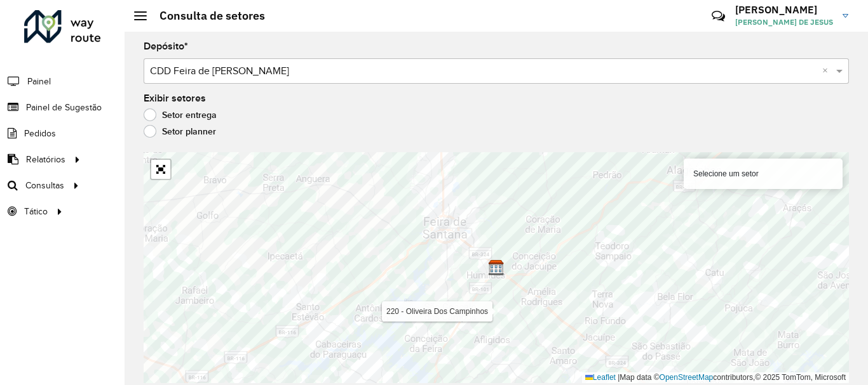  What do you see at coordinates (63, 107) in the screenshot?
I see `span: Painel de Sugestão` at bounding box center [63, 107].